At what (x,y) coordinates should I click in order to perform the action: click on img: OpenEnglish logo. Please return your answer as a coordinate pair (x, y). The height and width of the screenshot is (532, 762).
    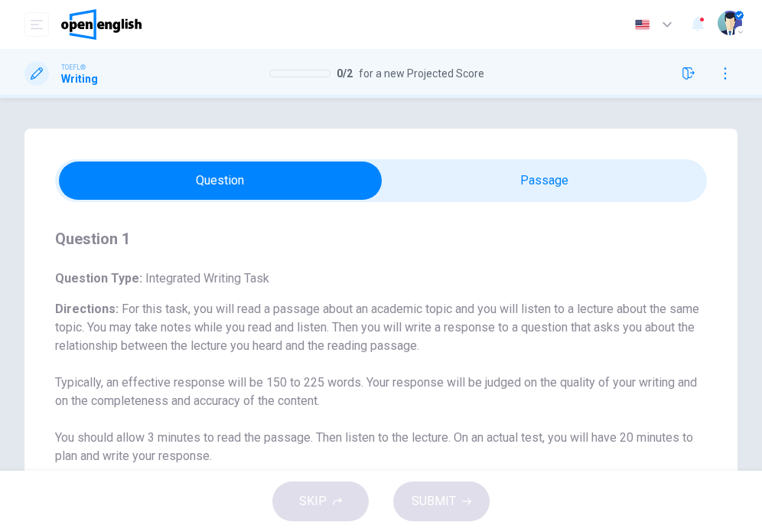
    Looking at the image, I should click on (101, 24).